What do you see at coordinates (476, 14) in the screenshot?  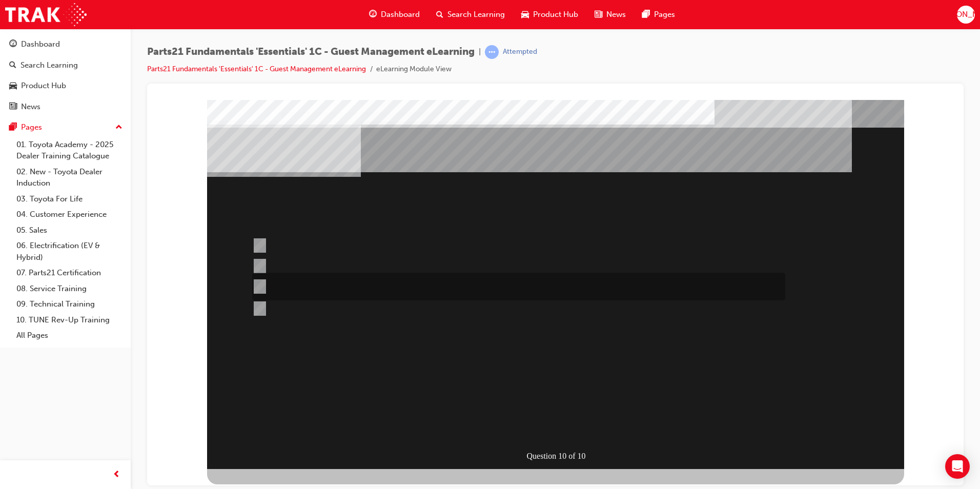 I see `span: Search Learning` at bounding box center [476, 14].